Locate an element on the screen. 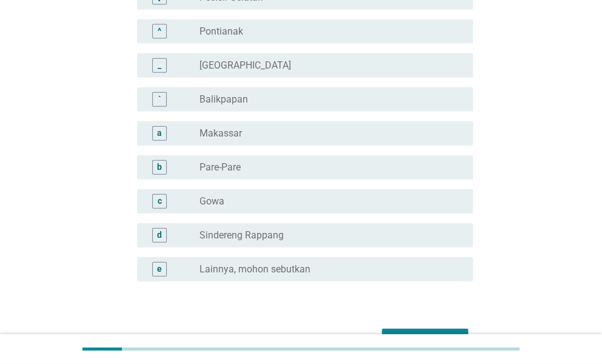 This screenshot has height=364, width=602. div: d is located at coordinates (160, 235).